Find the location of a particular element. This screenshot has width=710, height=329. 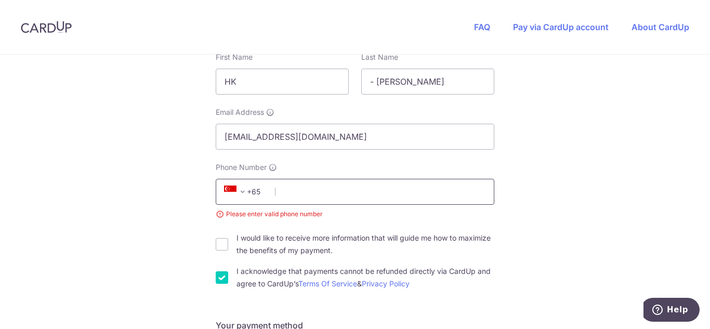

a: FAQ is located at coordinates (482, 27).